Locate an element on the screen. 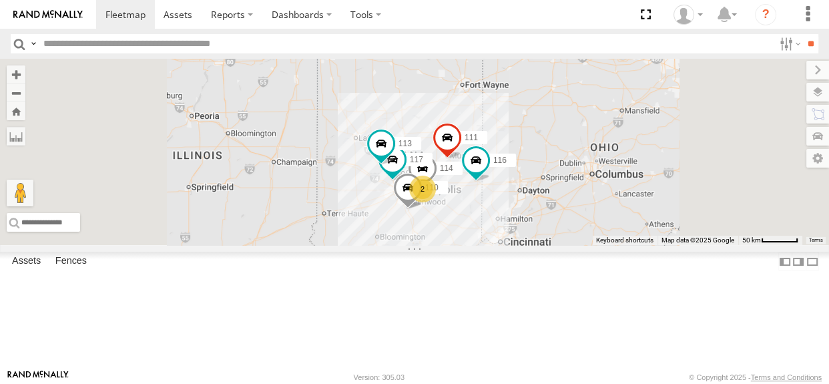  a: Visit our Website is located at coordinates (38, 377).